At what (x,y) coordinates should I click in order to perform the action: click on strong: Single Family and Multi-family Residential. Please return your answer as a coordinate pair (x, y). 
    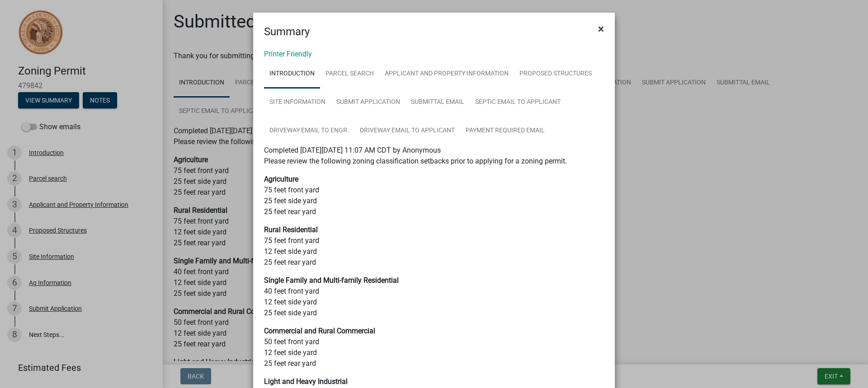
    Looking at the image, I should click on (332, 280).